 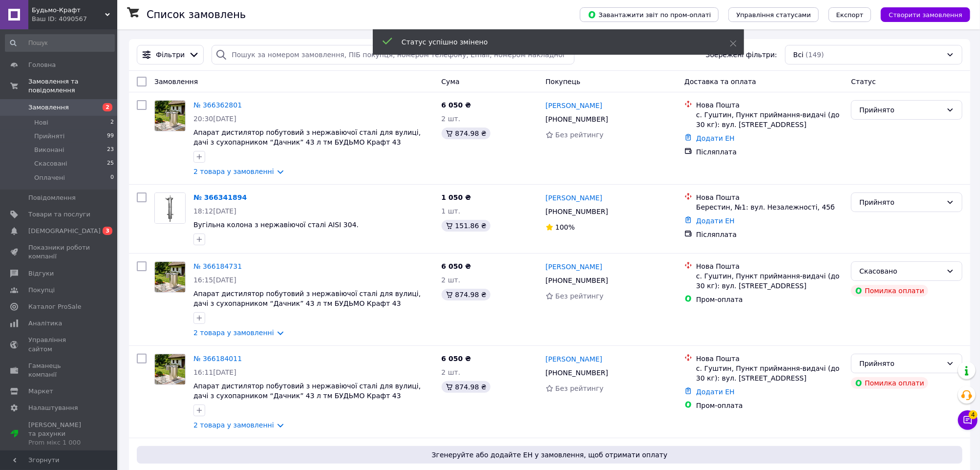 I want to click on a: Фото товару, so click(x=170, y=369).